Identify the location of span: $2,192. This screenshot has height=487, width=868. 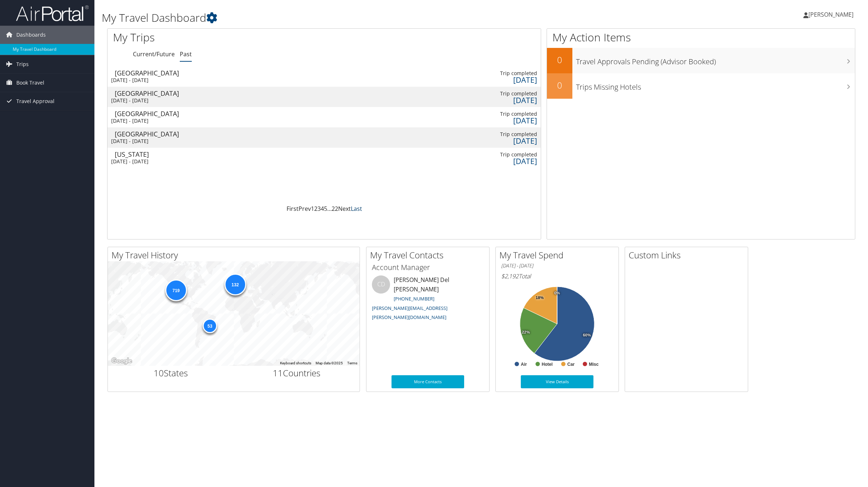
(510, 276).